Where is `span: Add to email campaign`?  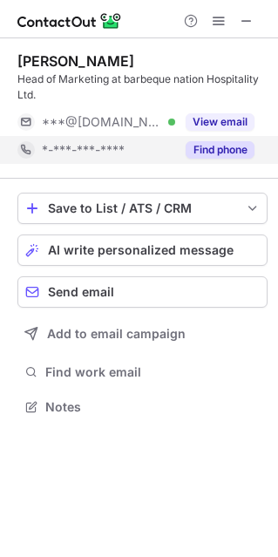 span: Add to email campaign is located at coordinates (116, 334).